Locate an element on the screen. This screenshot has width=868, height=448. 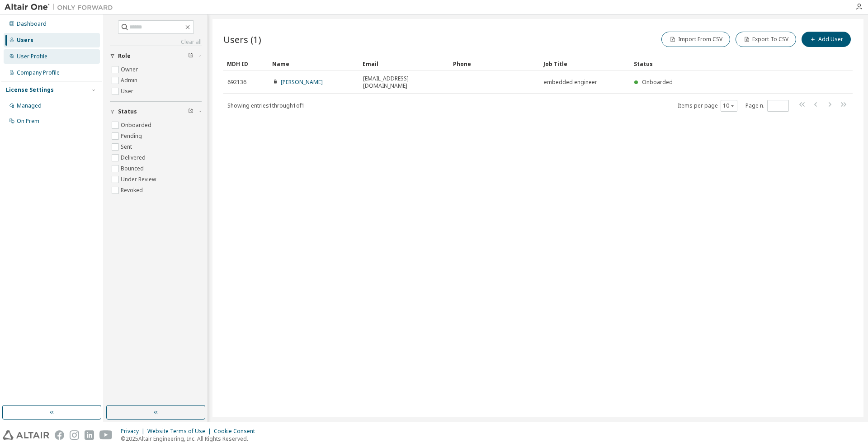
label: Pending is located at coordinates (132, 136).